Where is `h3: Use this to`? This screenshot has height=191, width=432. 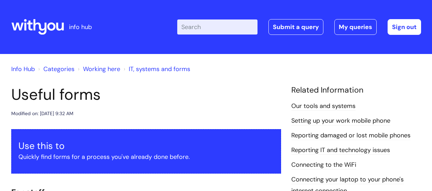
h3: Use this to is located at coordinates (146, 146).